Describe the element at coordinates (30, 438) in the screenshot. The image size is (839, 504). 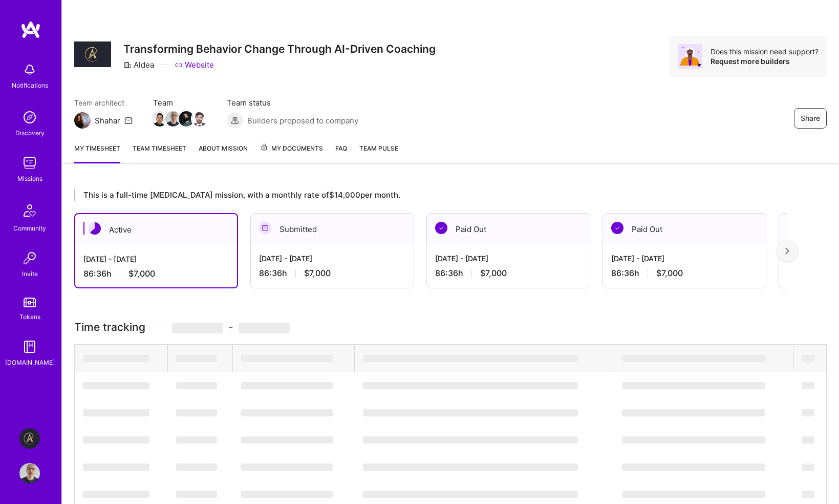
I see `a: Aldea: Transforming Behavior Change Through AI-Driven Coaching` at that location.